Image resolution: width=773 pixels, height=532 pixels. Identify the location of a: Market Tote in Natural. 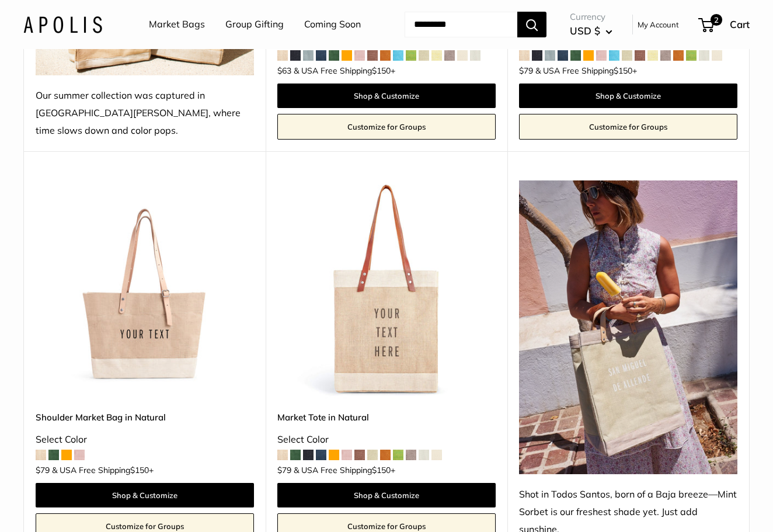
(387, 417).